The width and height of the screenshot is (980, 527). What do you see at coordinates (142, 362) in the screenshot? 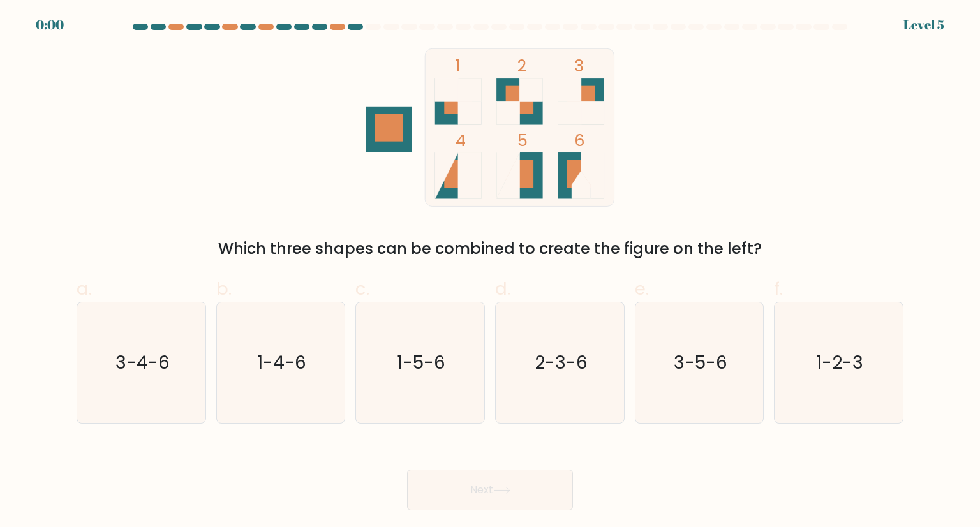
I see `text: 3-4-6` at bounding box center [142, 362].